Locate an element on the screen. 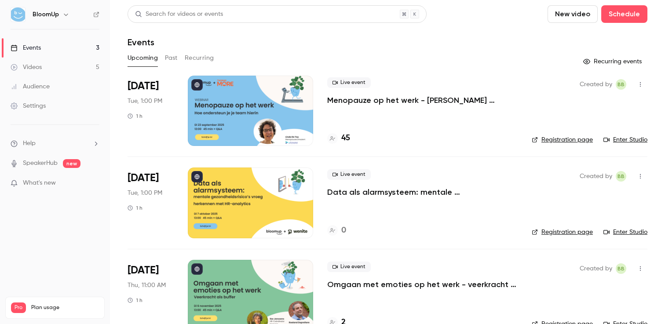 The width and height of the screenshot is (665, 324). button: Recurring is located at coordinates (199, 58).